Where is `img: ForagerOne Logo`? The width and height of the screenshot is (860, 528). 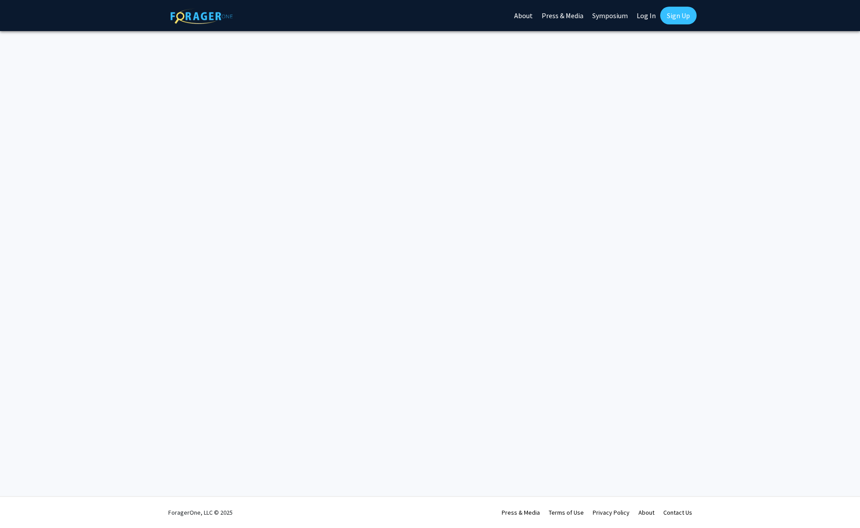 img: ForagerOne Logo is located at coordinates (202, 16).